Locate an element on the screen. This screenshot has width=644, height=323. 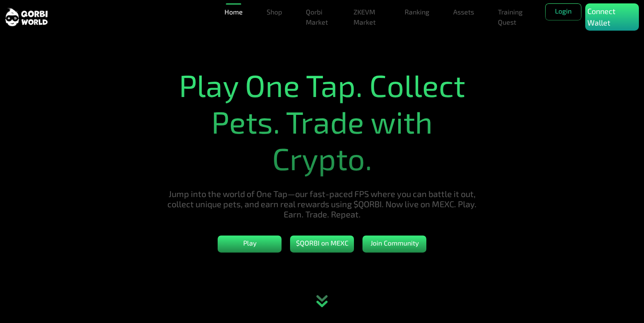
h1: Play One Tap. Collect Pets. Trade with Crypto. is located at coordinates (322, 121).